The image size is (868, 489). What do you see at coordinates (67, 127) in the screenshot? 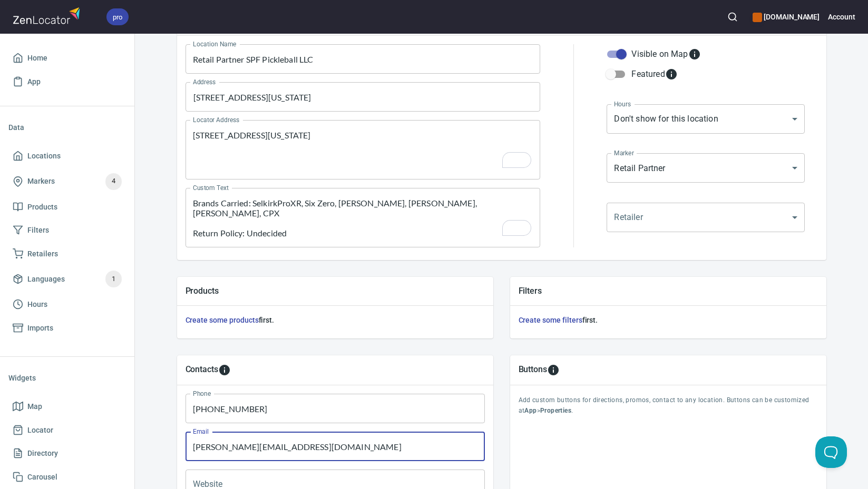
I see `li: Data` at bounding box center [67, 127].